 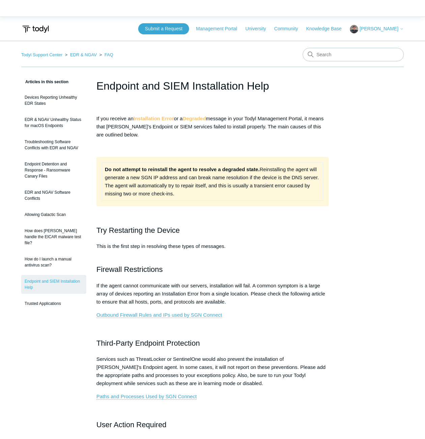 I want to click on a: EDR & NGAV Unhealthy Status for macOS Endpoints, so click(x=54, y=123).